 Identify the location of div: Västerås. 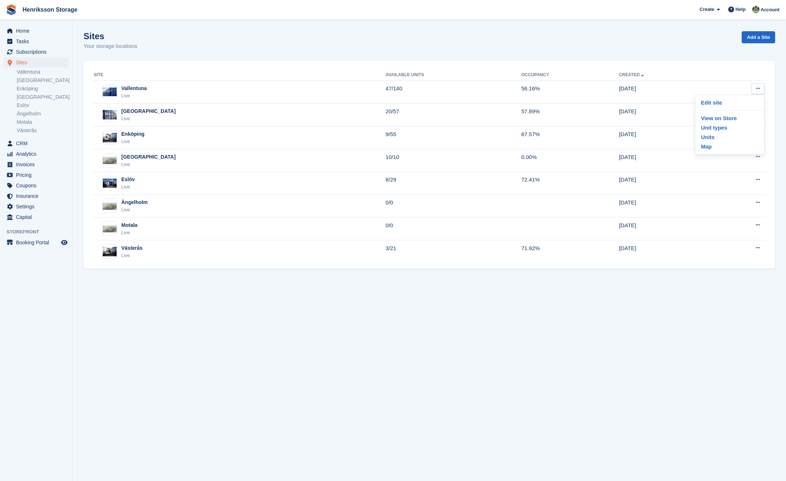
(132, 248).